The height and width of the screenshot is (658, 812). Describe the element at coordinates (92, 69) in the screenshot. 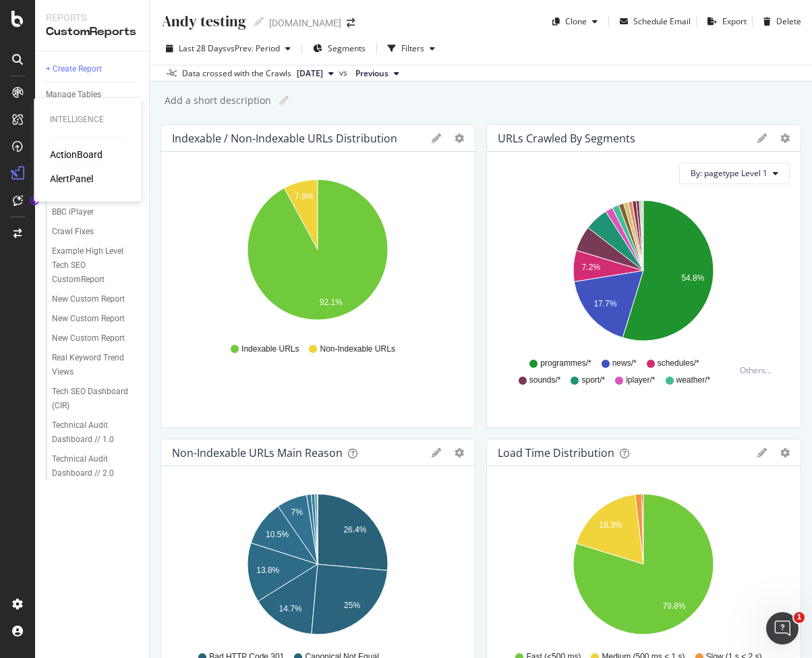

I see `a: + Create Report` at that location.